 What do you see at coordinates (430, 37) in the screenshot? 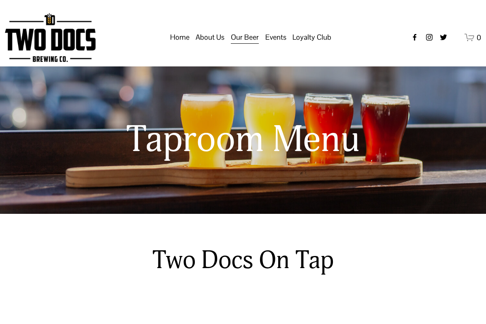
I see `a: instagram-unauth` at bounding box center [430, 37].